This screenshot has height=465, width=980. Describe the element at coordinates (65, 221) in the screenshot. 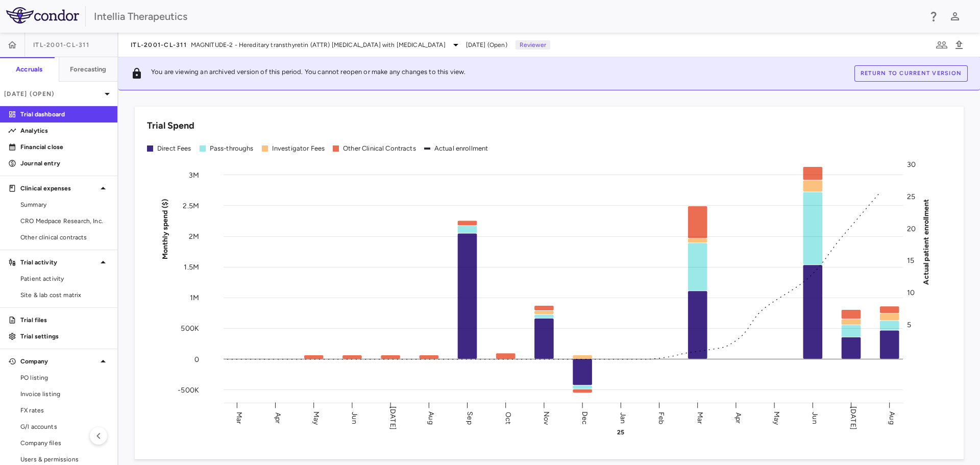

I see `span: CRO Medpace Research, Inc.` at that location.